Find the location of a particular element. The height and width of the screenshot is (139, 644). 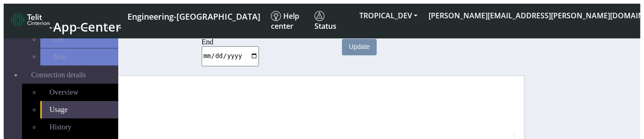

span: History is located at coordinates (60, 126).